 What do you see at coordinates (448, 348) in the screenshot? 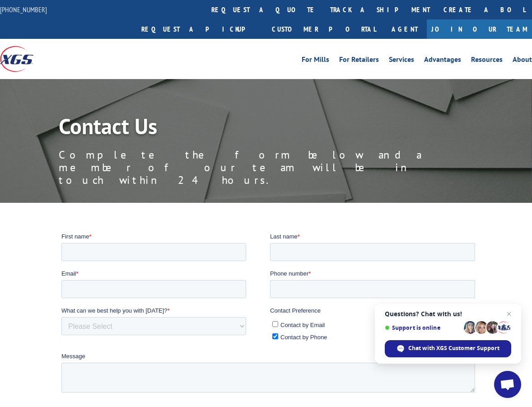
I see `div: Chat with XGS Customer Support` at bounding box center [448, 348].